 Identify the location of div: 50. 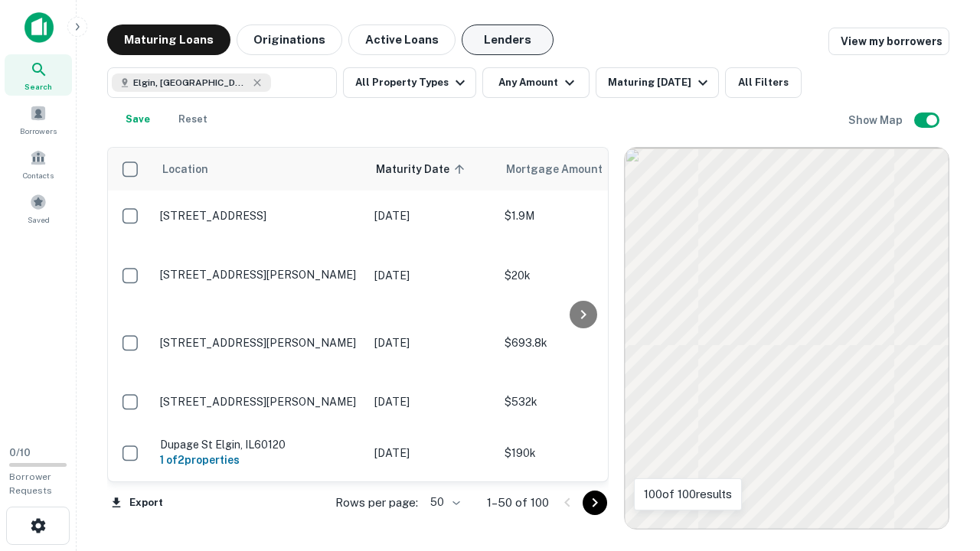
(444, 502).